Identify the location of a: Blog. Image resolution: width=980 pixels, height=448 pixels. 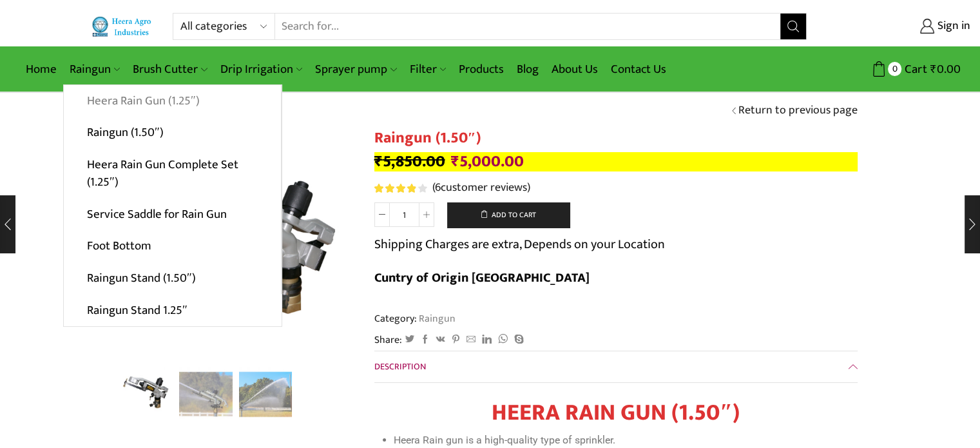
(528, 69).